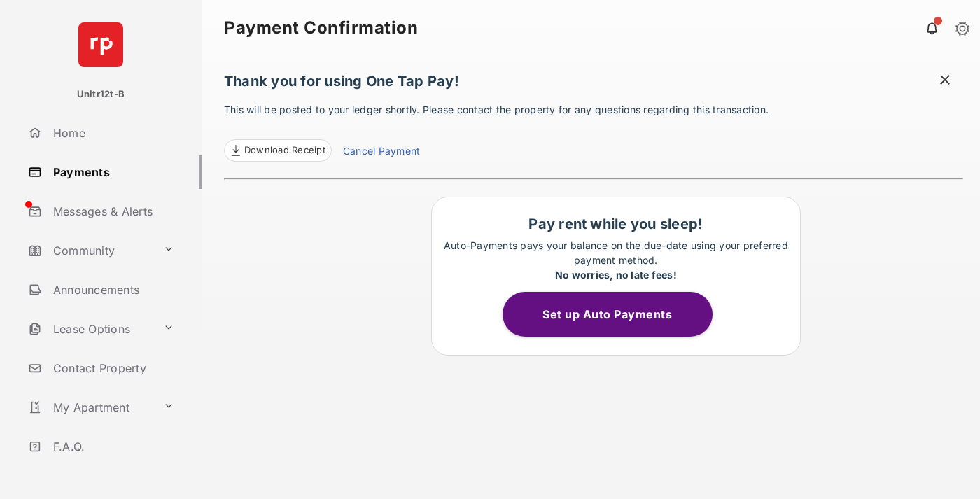 This screenshot has width=980, height=499. Describe the element at coordinates (89, 329) in the screenshot. I see `a: Lease Options` at that location.